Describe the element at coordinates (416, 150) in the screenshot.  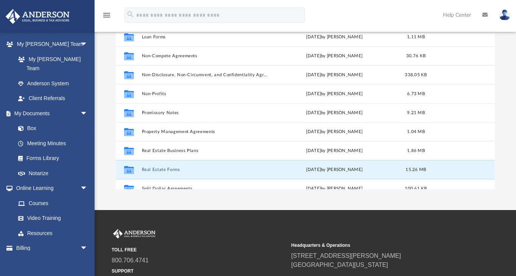
I see `span: 1.86 MB` at that location.